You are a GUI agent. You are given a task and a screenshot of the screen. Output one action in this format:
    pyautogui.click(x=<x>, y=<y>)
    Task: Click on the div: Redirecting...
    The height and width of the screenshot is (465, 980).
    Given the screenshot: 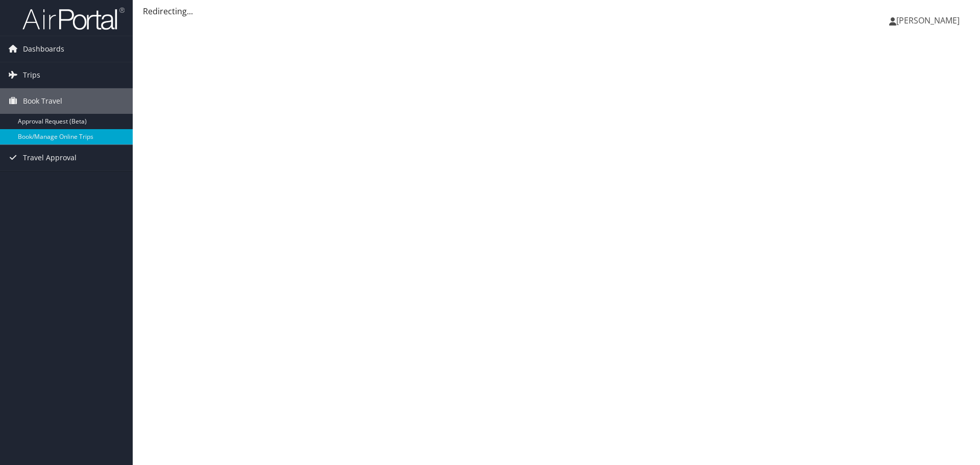 What is the action you would take?
    pyautogui.click(x=557, y=11)
    